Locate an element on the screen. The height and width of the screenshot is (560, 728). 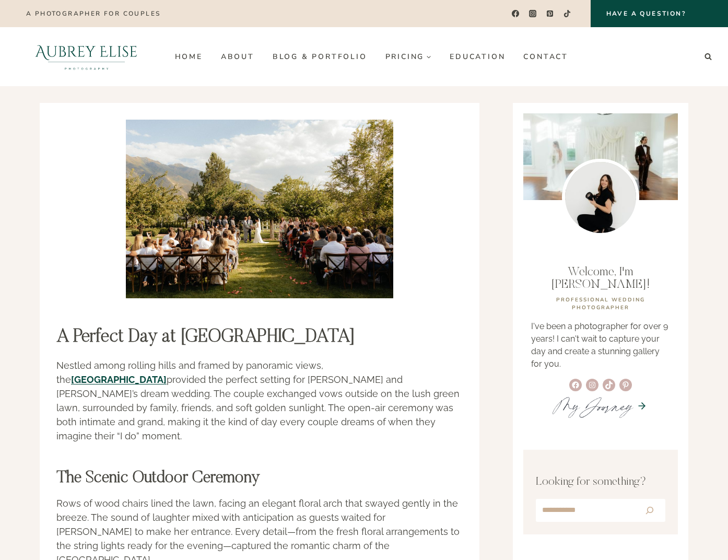
button: View Search Form is located at coordinates (708, 57).